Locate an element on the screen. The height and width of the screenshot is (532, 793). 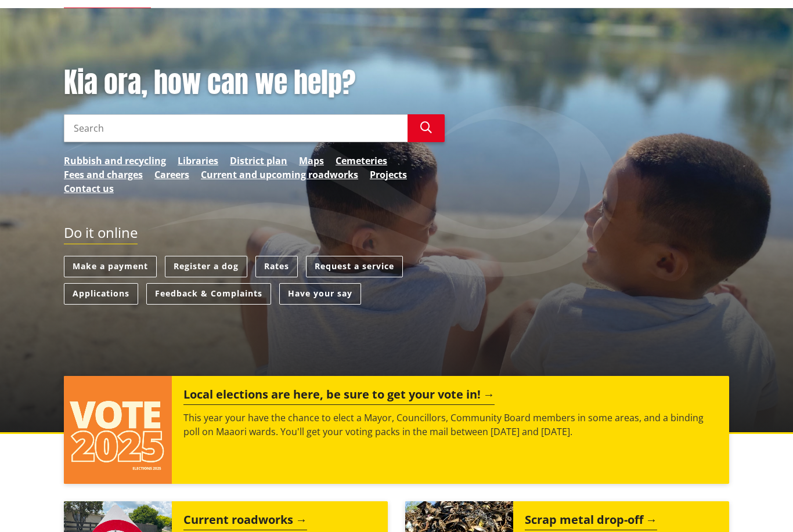
a: Rubbish and recycling is located at coordinates (115, 161).